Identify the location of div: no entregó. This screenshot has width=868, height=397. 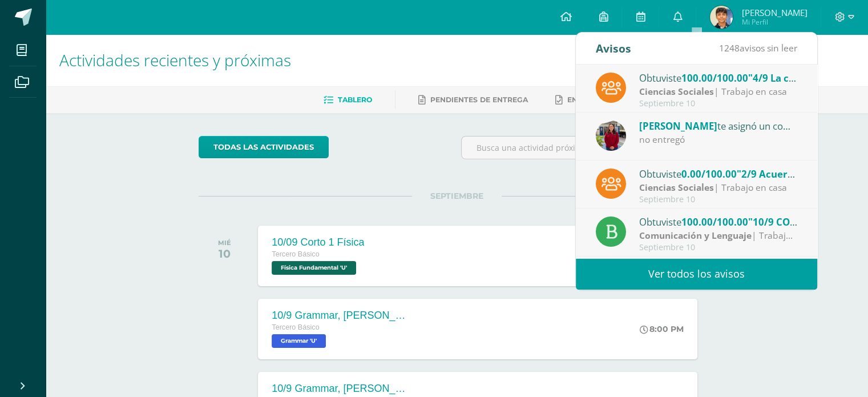
(718, 139).